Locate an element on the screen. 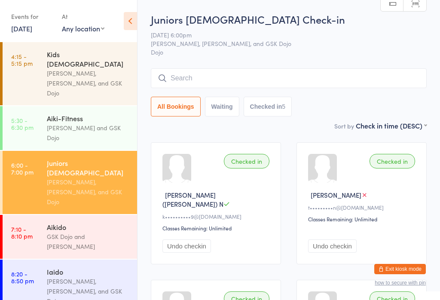 The image size is (440, 300). div: 5 is located at coordinates (284, 107).